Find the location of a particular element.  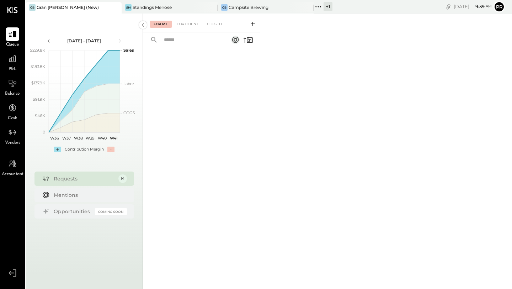

div: Closed is located at coordinates (214, 24).